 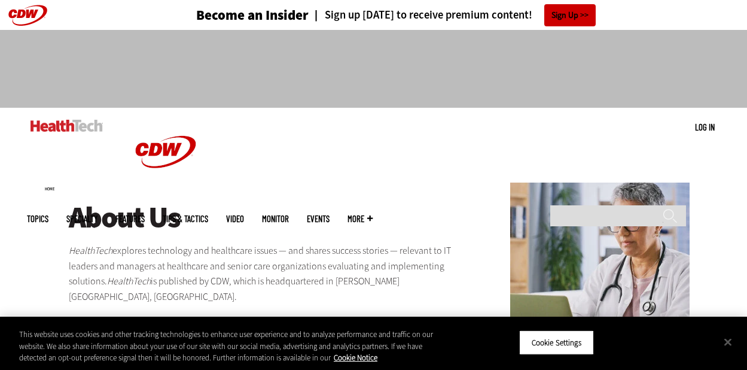 I want to click on a: Features, so click(x=130, y=218).